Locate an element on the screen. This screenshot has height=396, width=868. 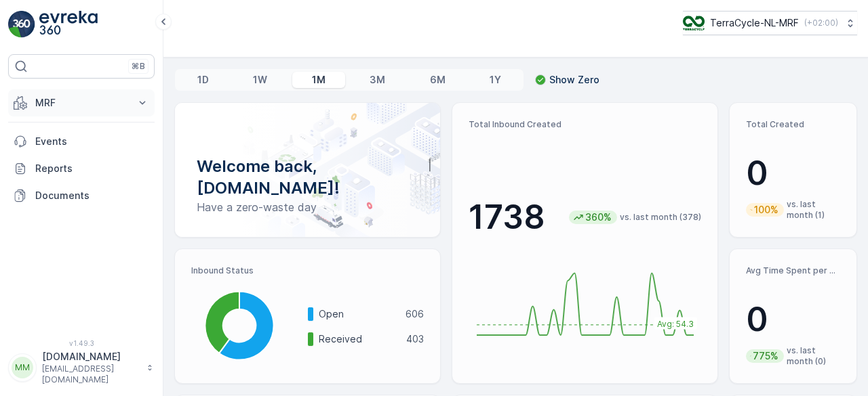
p: Open is located at coordinates (357, 314).